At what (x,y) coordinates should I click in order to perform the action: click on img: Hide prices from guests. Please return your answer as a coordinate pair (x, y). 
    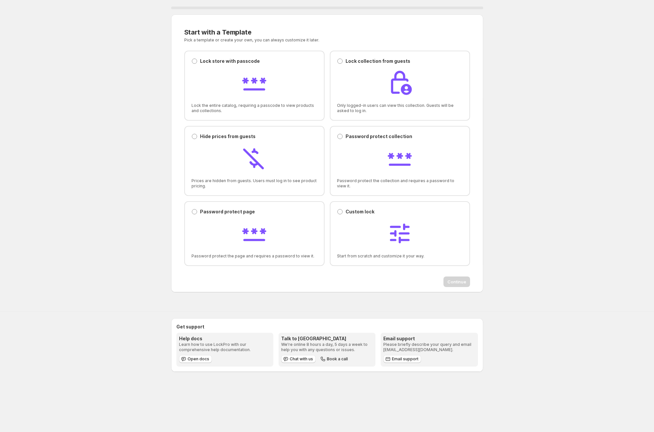
    Looking at the image, I should click on (254, 158).